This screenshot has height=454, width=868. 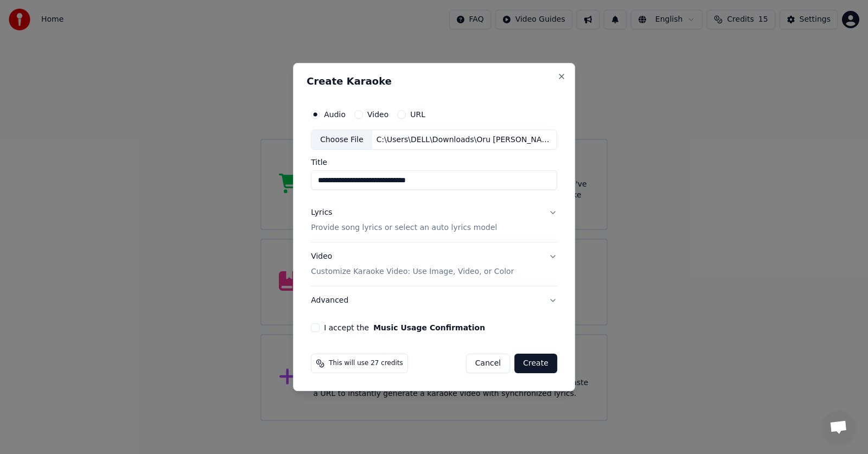 I want to click on p: Provide song lyrics or select an auto lyrics model, so click(x=404, y=228).